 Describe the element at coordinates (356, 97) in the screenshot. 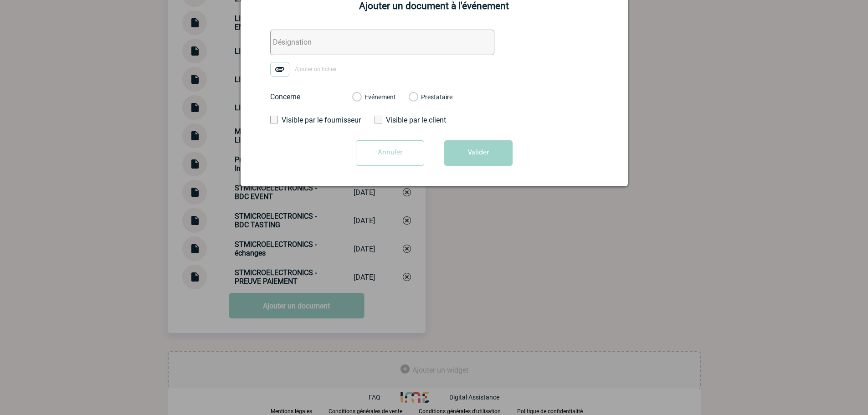

I see `label: Evénement` at that location.